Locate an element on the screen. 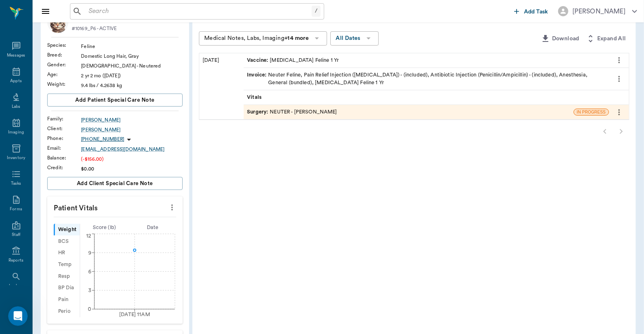 Image resolution: width=644 pixels, height=334 pixels. div: Domestic Long Hair, Gray is located at coordinates (132, 56).